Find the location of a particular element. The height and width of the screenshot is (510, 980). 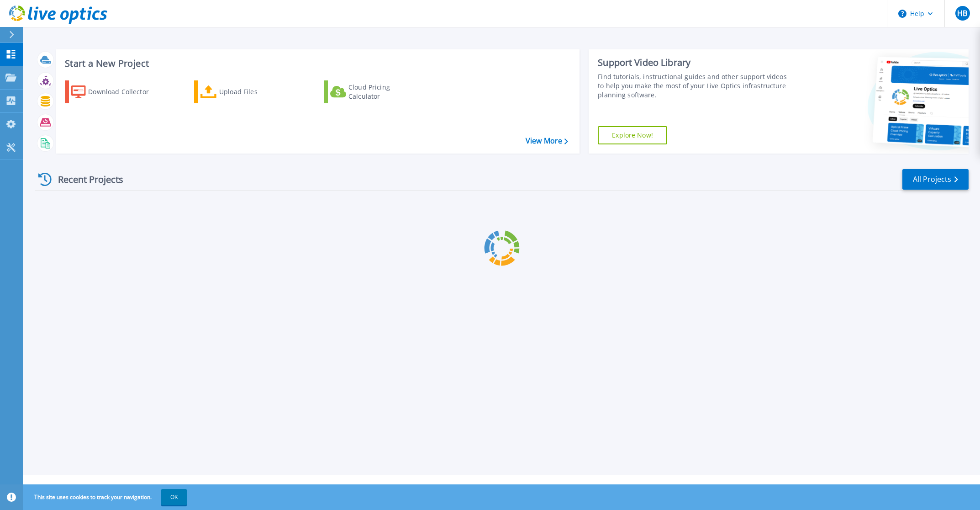

a: Explore Now! is located at coordinates (633, 135).